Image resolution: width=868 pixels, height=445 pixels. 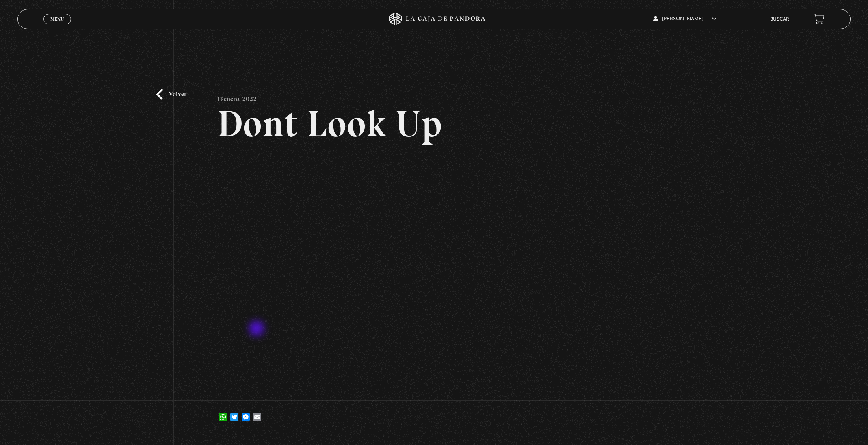 What do you see at coordinates (223, 413) in the screenshot?
I see `a: WhatsApp` at bounding box center [223, 413].